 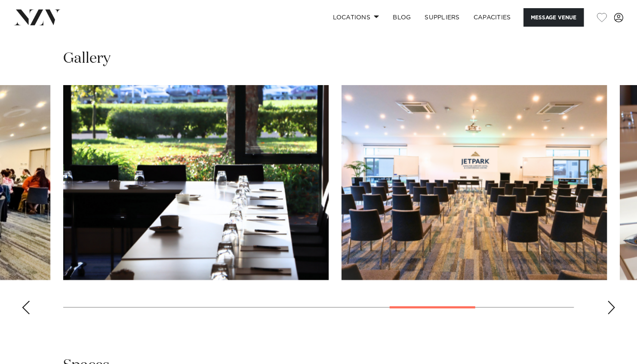 I want to click on swiper-slide: 9 / 11, so click(x=474, y=182).